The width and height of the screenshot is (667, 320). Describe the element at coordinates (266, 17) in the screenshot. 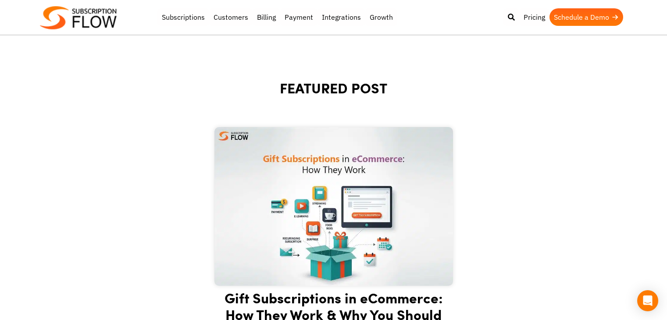

I see `a: Billing` at that location.